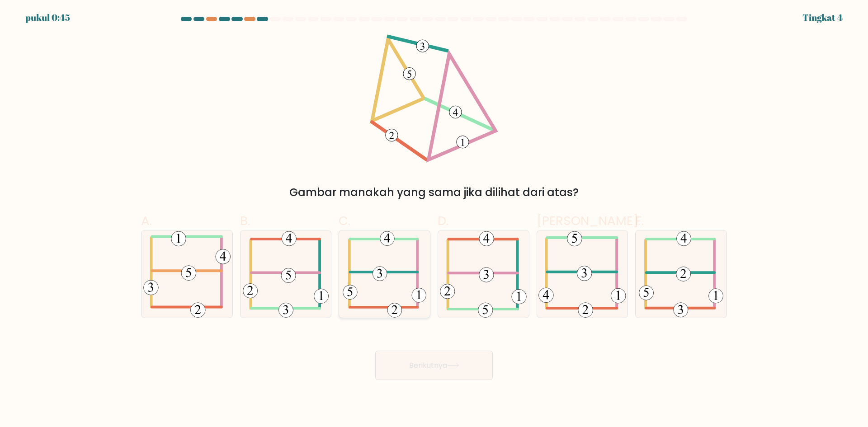  I want to click on font: F., so click(639, 220).